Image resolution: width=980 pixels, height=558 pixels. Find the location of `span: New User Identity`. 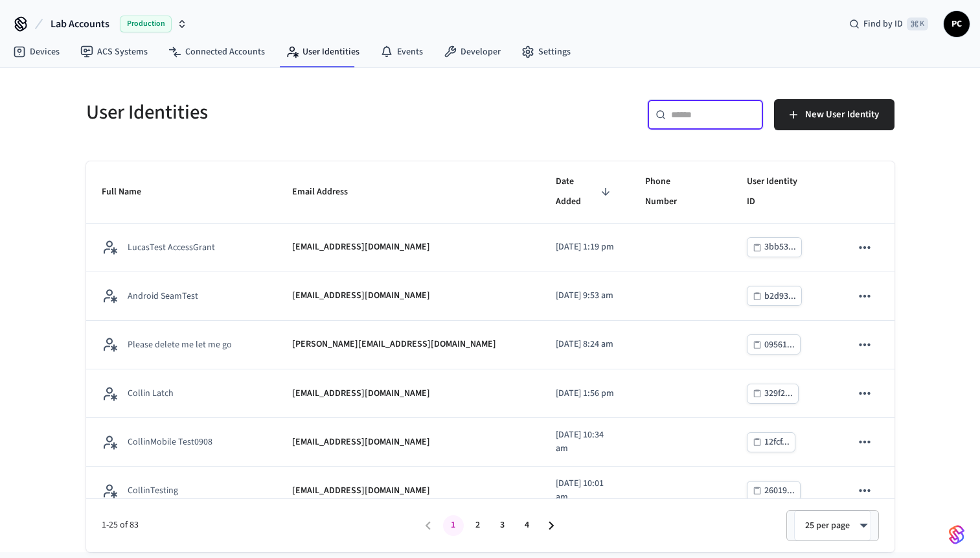

span: New User Identity is located at coordinates (843, 115).